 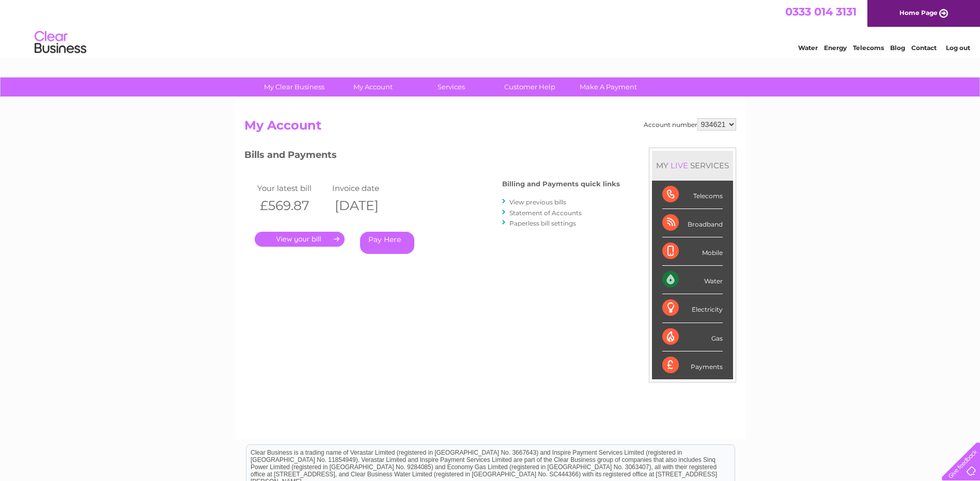 I want to click on div: Water, so click(x=692, y=280).